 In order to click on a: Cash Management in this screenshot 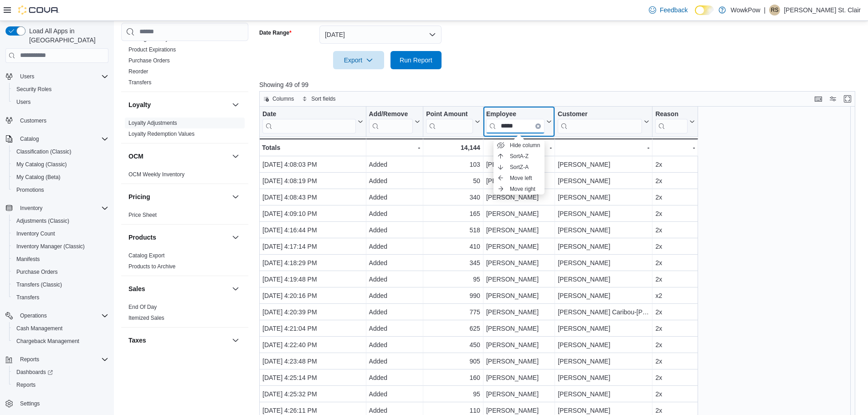, I will do `click(39, 328)`.